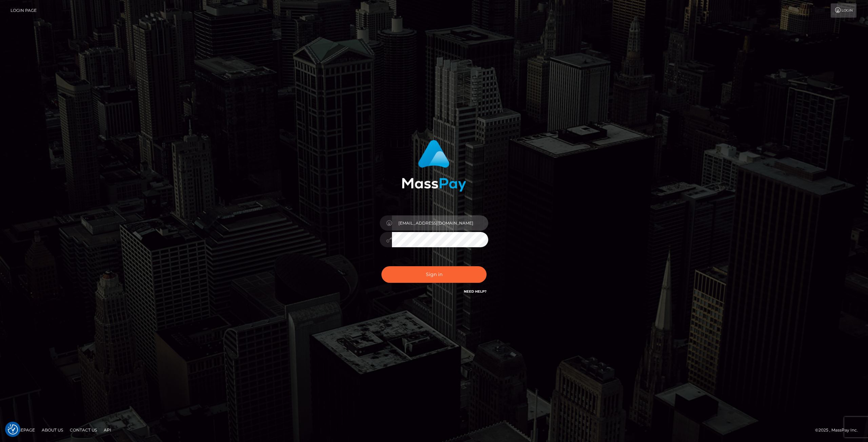 This screenshot has width=868, height=442. Describe the element at coordinates (13, 429) in the screenshot. I see `button: Consent Preferences` at that location.